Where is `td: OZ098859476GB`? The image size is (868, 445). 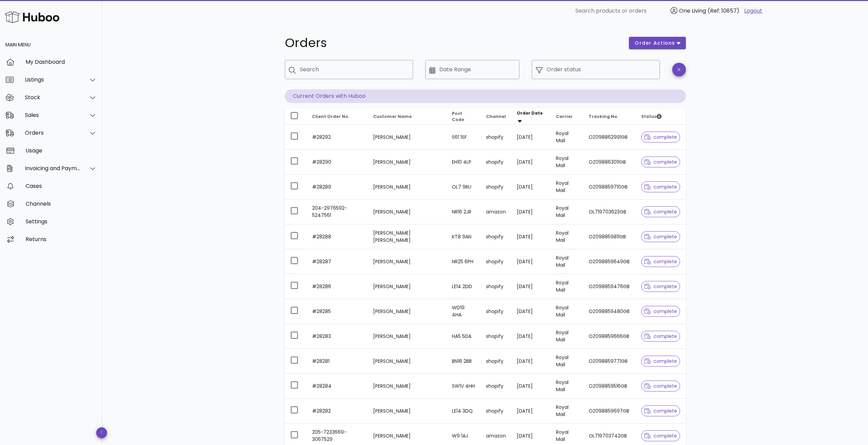 td: OZ098859476GB is located at coordinates (609, 286).